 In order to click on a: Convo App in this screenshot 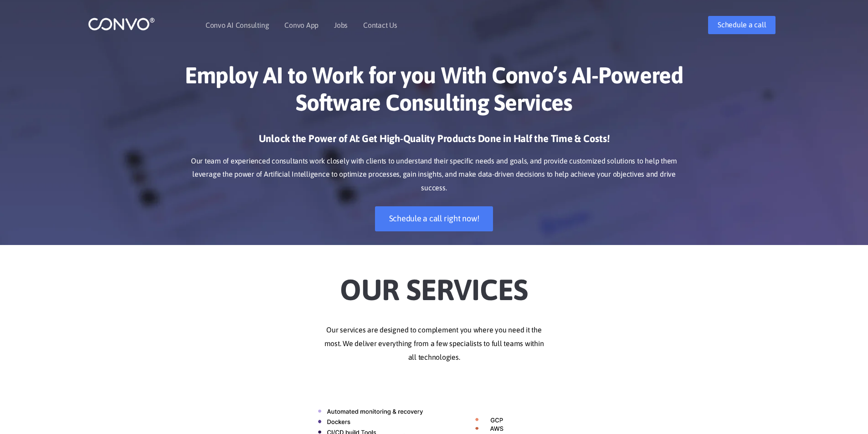, I will do `click(301, 25)`.